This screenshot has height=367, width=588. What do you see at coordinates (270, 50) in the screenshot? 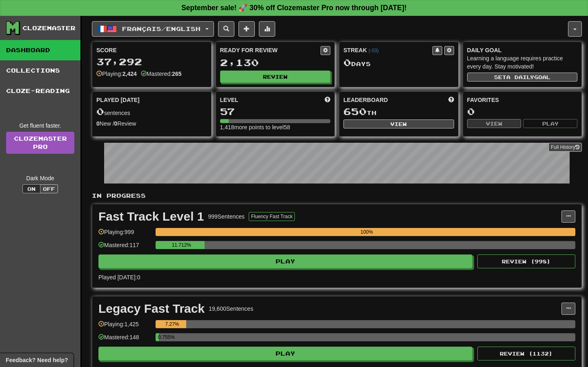
I see `div: Ready for Review` at bounding box center [270, 50].